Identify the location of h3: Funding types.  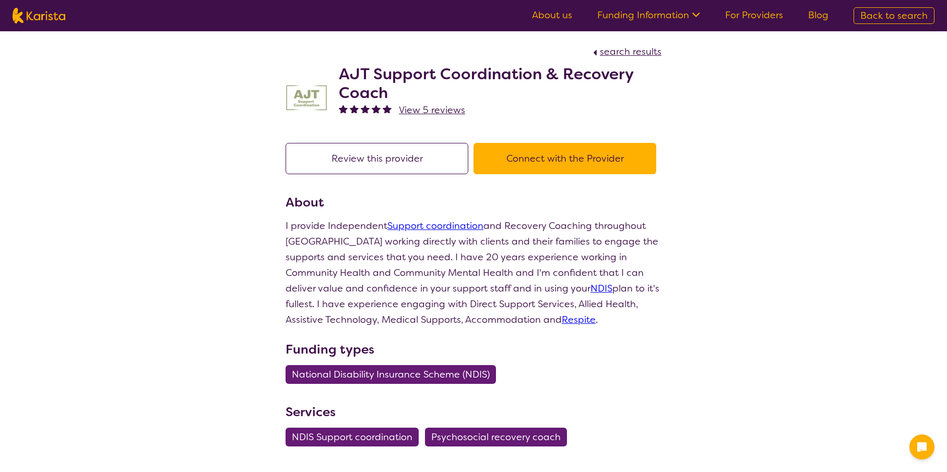
(473, 350).